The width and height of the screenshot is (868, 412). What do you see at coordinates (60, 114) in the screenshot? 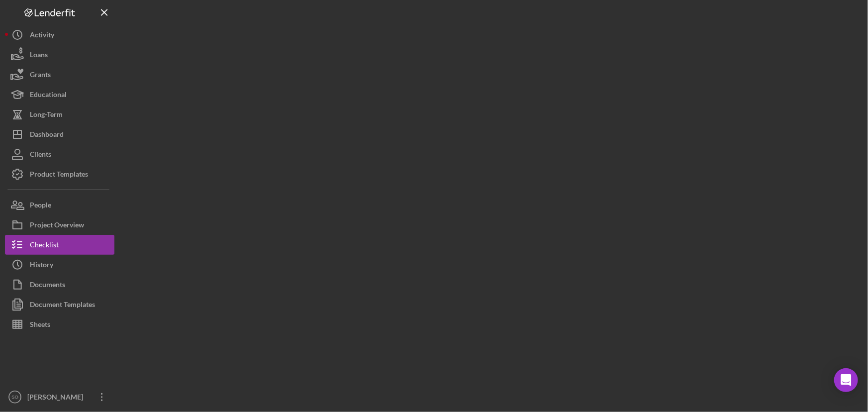
I see `a: Long-Term` at bounding box center [60, 114].